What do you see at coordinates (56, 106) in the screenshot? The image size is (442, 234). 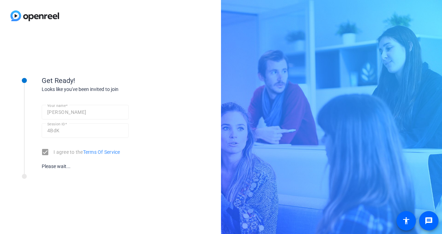 I see `mat-label: Your name` at bounding box center [56, 106].